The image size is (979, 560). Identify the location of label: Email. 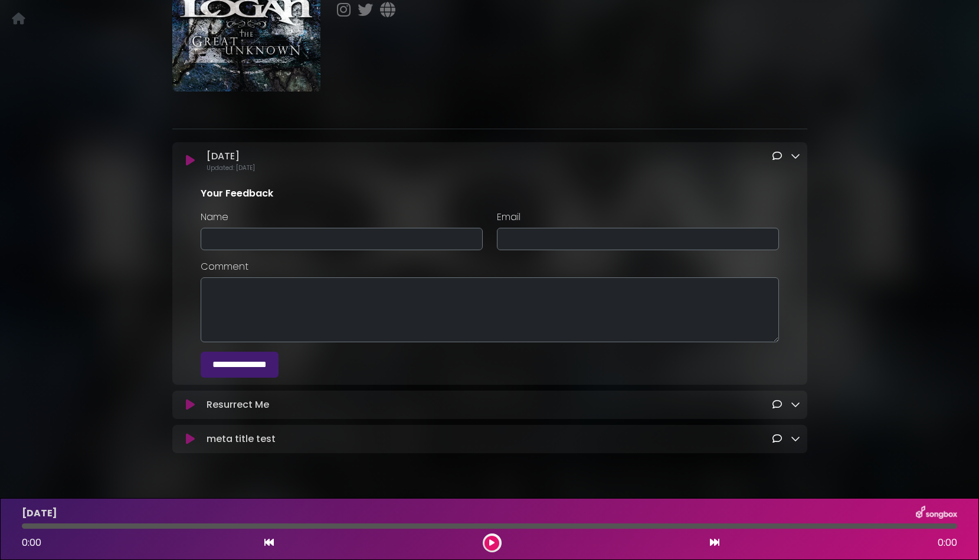
(509, 216).